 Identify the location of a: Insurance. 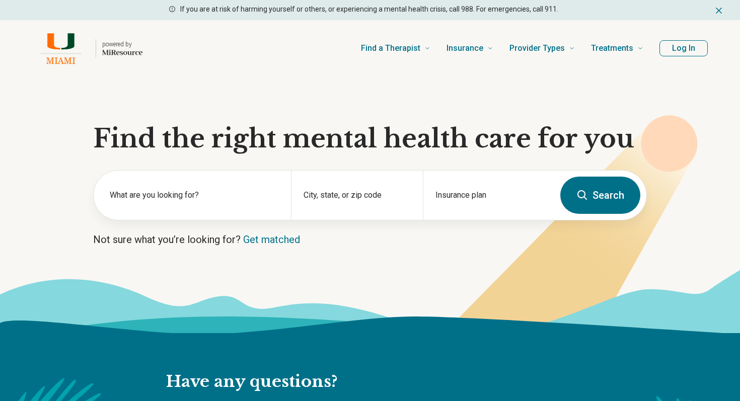
(470, 48).